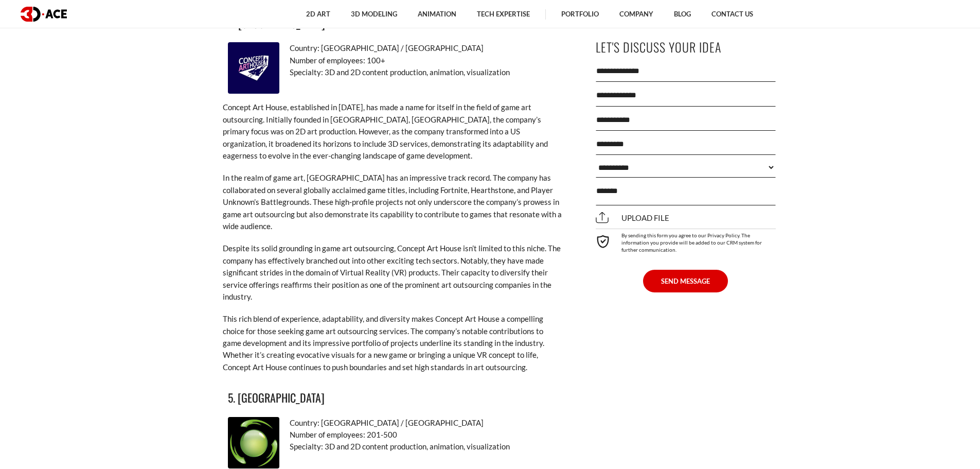 This screenshot has width=980, height=469. What do you see at coordinates (254, 68) in the screenshot?
I see `img: Concept Art House logo` at bounding box center [254, 68].